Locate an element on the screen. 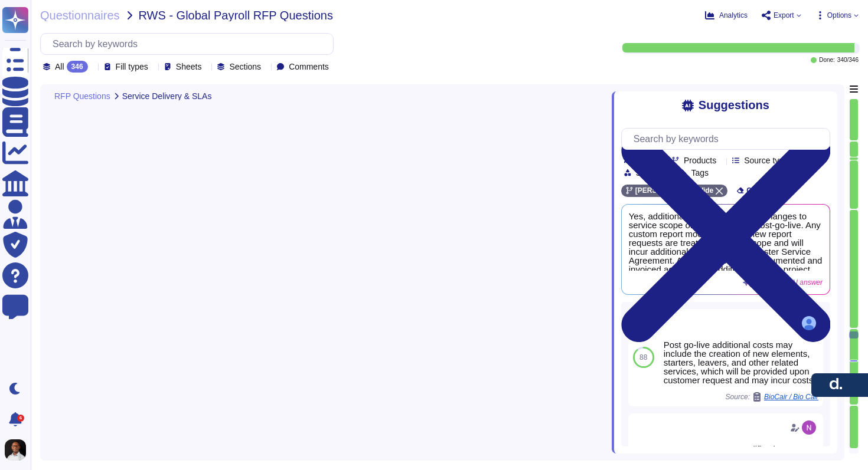  span: BioCair / Bio Cair is located at coordinates (791, 397).